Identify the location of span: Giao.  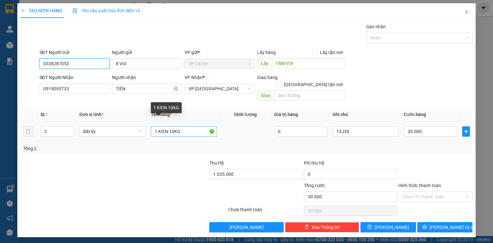
(266, 95).